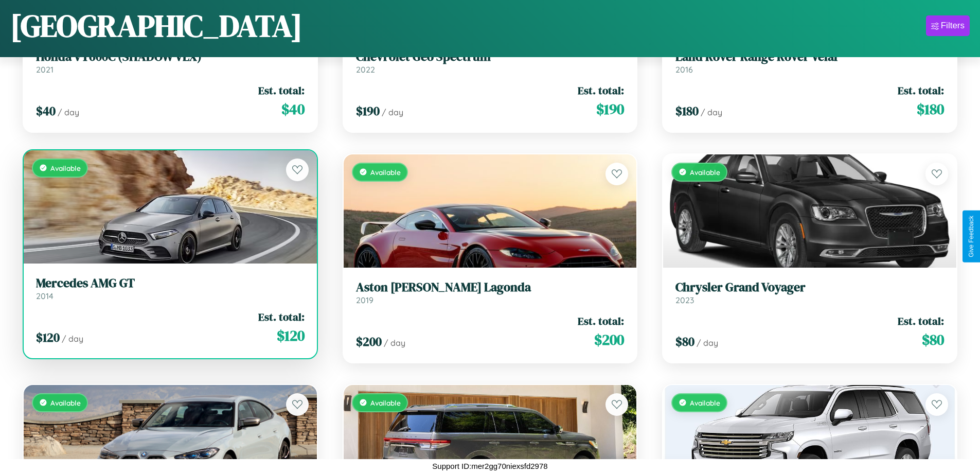  I want to click on h3: Land Rover Range Rover Velar, so click(810, 56).